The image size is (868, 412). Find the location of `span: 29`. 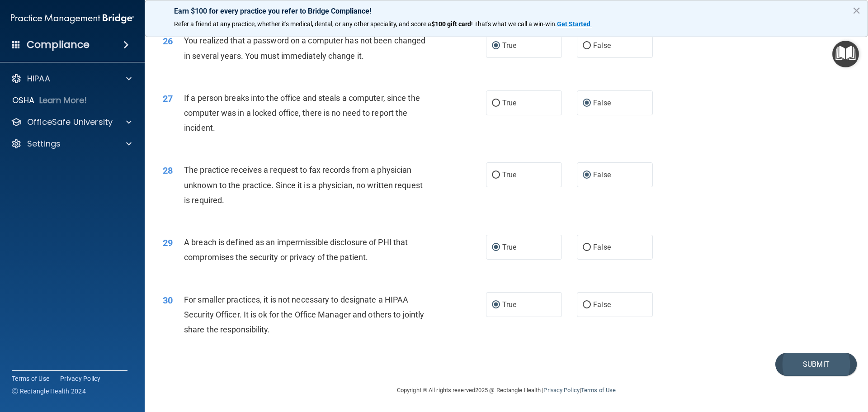

span: 29 is located at coordinates (168, 243).